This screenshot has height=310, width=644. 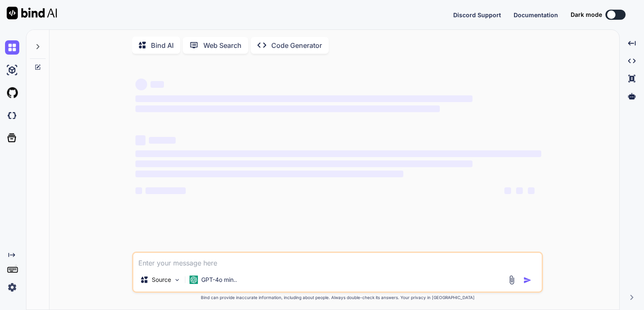 I want to click on p: GPT-4o min.., so click(x=219, y=279).